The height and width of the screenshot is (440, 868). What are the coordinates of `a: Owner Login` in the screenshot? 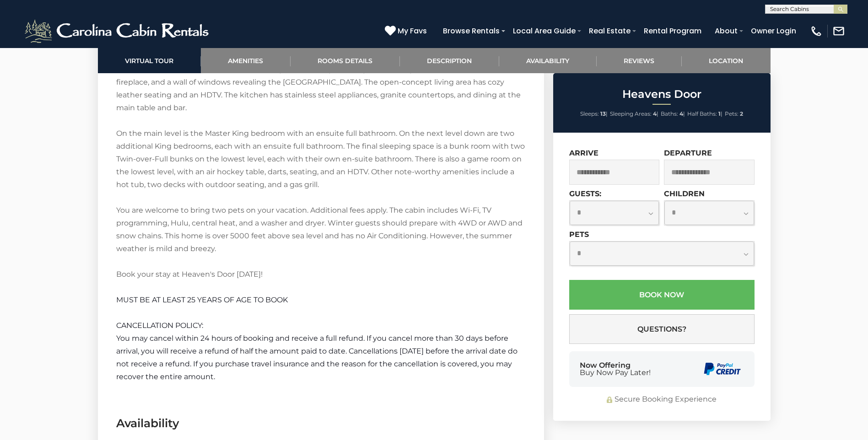 It's located at (774, 31).